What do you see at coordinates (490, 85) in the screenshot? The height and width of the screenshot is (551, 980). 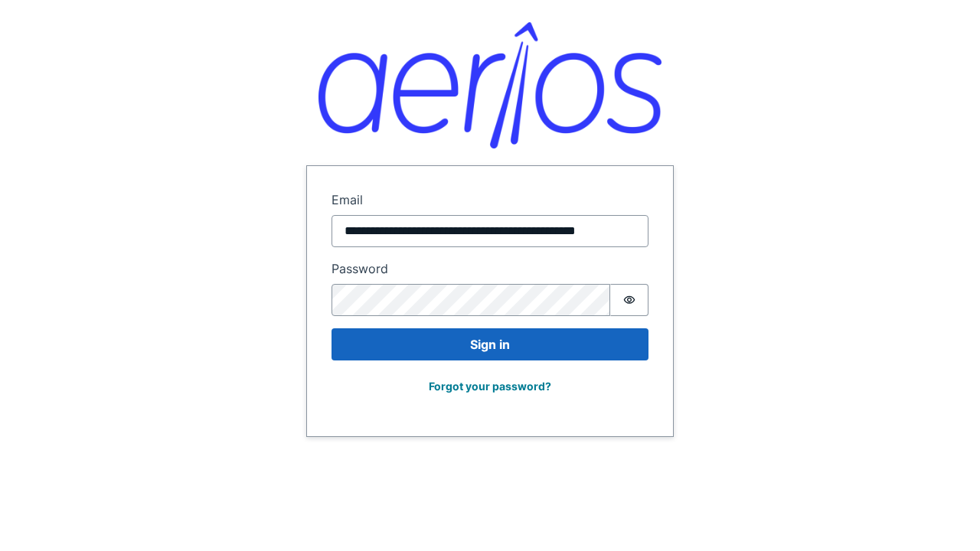 I see `img: Aerios logo` at bounding box center [490, 85].